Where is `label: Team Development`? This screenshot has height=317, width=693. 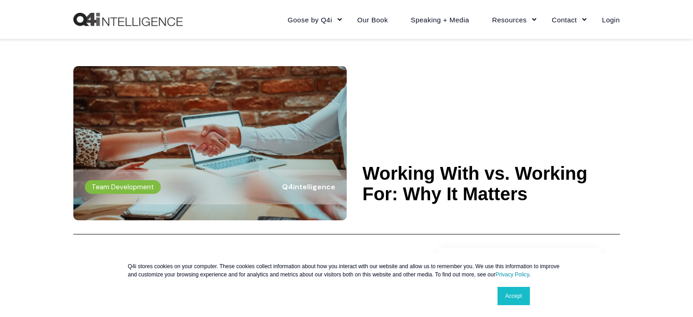 label: Team Development is located at coordinates (123, 187).